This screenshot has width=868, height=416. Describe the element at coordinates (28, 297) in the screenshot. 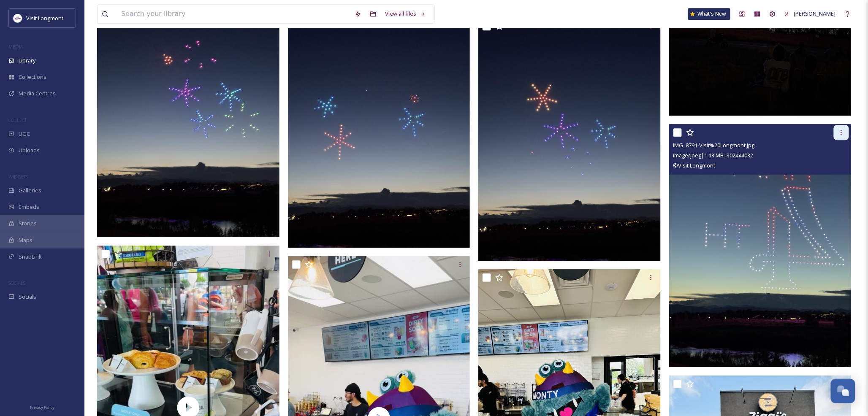

I see `span: Socials` at that location.